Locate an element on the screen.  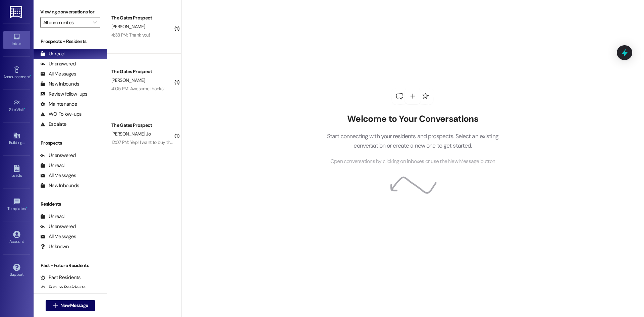
div: Future Residents is located at coordinates (63, 288).